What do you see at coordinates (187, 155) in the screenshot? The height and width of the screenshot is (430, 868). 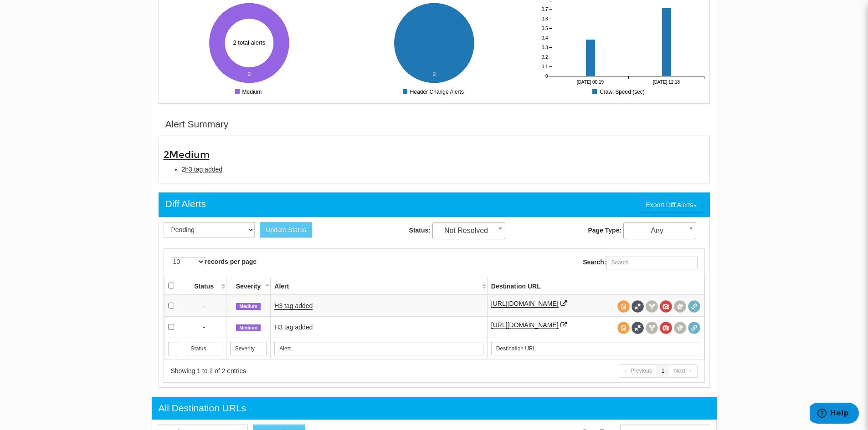 I see `span: 2` at bounding box center [187, 155].